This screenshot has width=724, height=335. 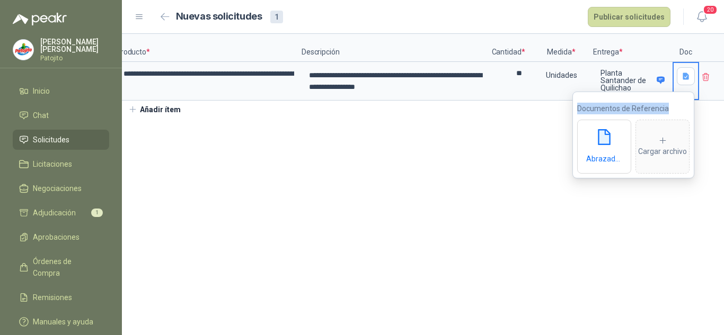 What do you see at coordinates (209, 48) in the screenshot?
I see `p: Producto` at bounding box center [209, 48].